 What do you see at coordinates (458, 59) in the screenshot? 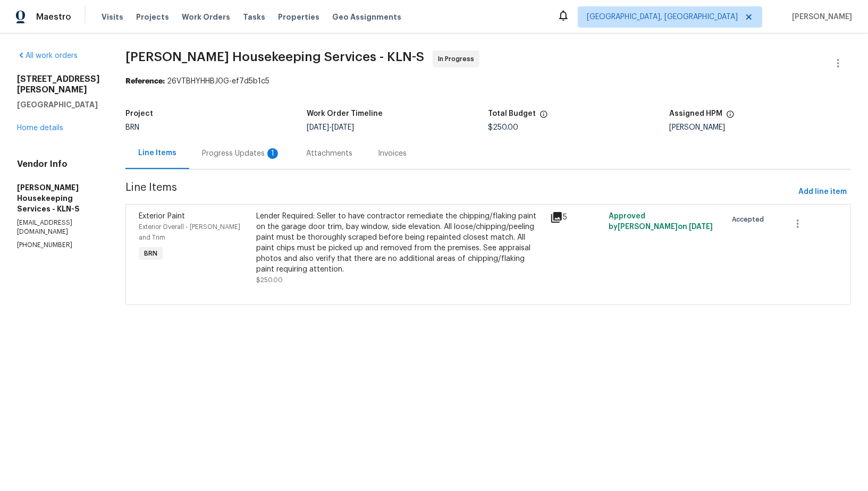
I see `span: In Progress` at bounding box center [458, 59].